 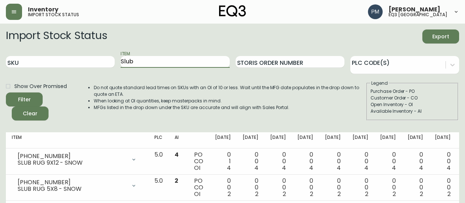 I want to click on span: Export, so click(x=441, y=36).